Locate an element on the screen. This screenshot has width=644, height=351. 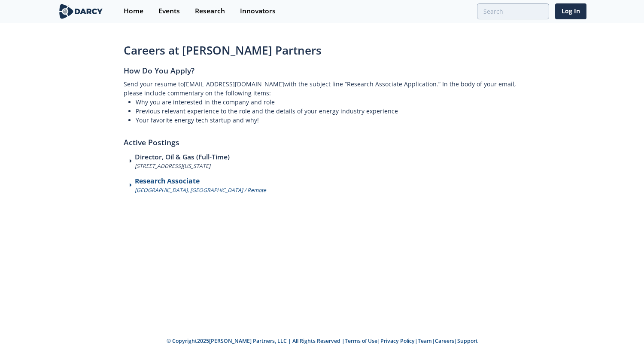
input: Advanced Search is located at coordinates (513, 11).